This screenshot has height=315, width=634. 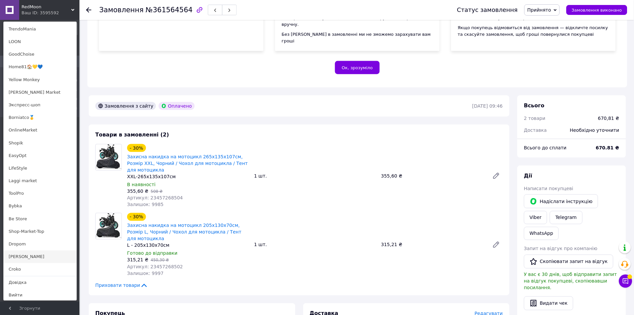 I want to click on span: Залишок: 9985, so click(x=145, y=204).